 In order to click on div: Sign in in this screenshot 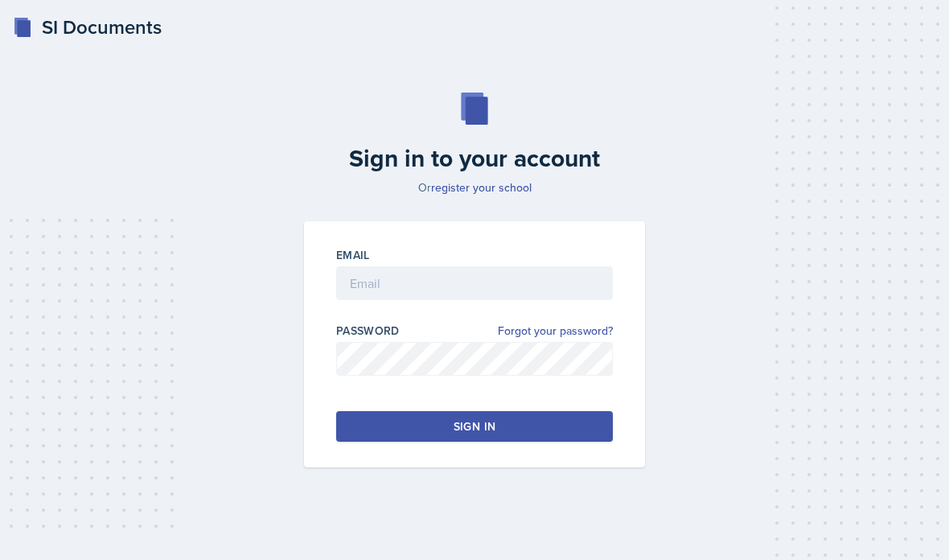, I will do `click(474, 426)`.